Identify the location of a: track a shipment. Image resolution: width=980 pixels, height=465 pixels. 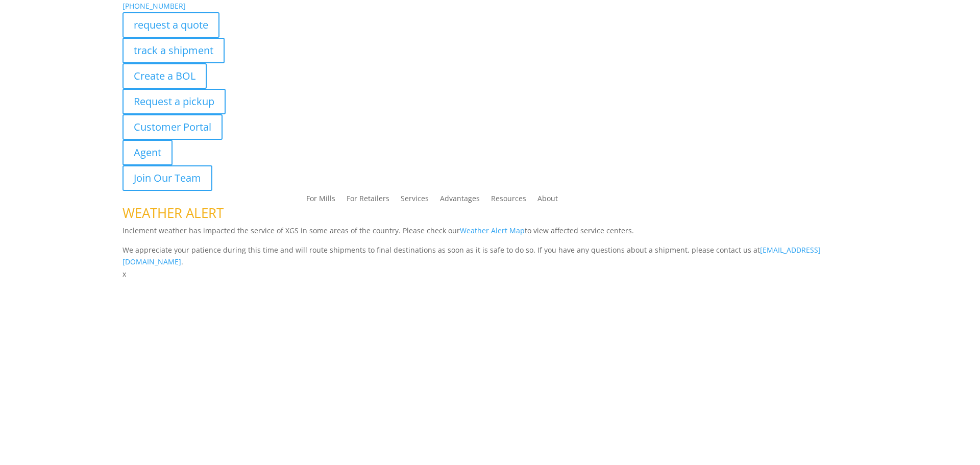
(174, 51).